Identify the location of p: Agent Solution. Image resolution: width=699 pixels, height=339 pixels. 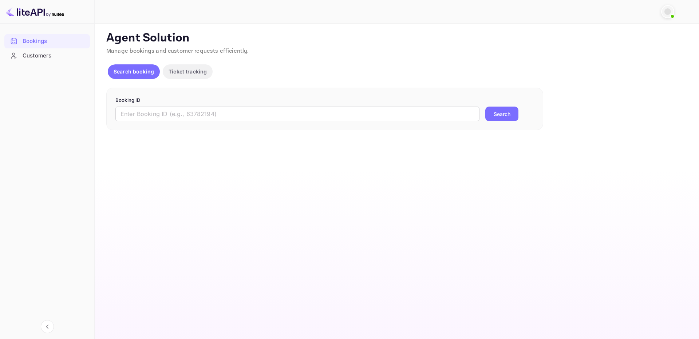
(396, 38).